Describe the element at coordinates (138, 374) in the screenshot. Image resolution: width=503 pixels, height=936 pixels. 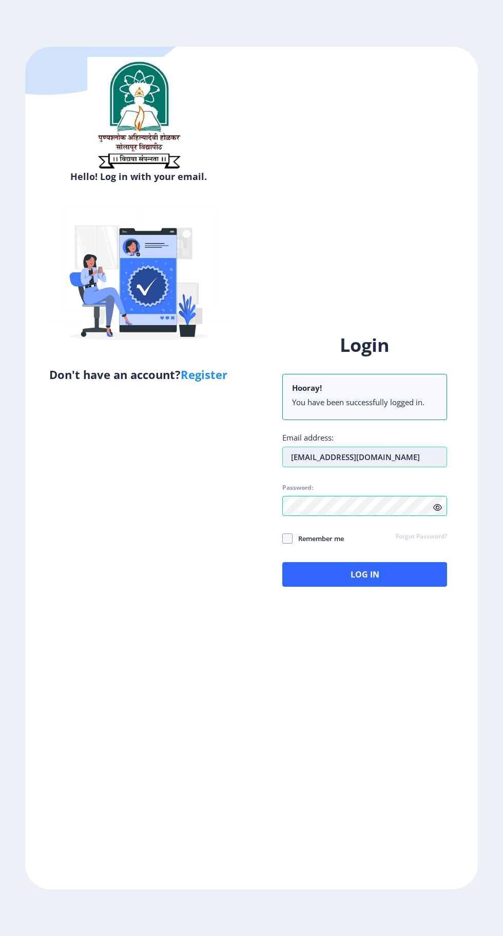
I see `h5: Don't have an account?` at that location.